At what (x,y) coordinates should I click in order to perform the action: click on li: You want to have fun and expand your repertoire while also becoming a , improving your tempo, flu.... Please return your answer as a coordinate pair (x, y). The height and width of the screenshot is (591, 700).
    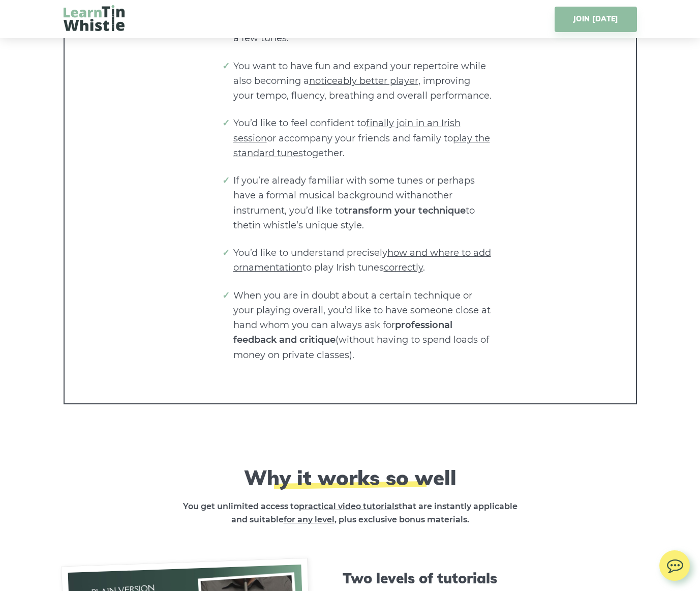
    Looking at the image, I should click on (363, 82).